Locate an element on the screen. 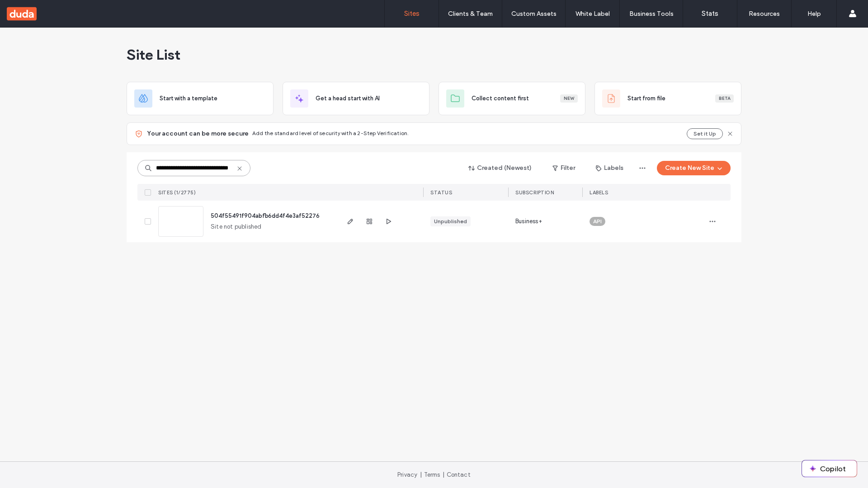 The width and height of the screenshot is (868, 488). a: Terms is located at coordinates (432, 474).